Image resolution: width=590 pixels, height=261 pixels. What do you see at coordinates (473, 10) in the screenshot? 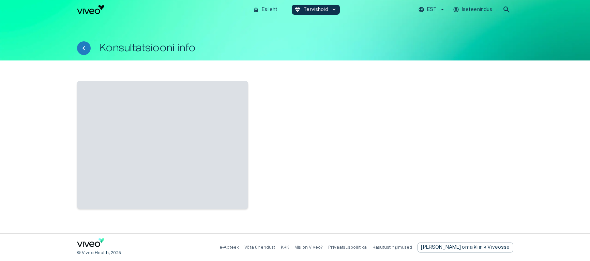
I see `button: Iseteenindus` at bounding box center [473, 10].